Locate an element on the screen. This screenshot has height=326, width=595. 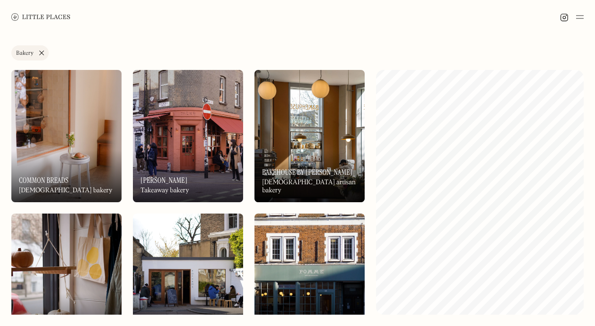
div: Bakery is located at coordinates (25, 53).